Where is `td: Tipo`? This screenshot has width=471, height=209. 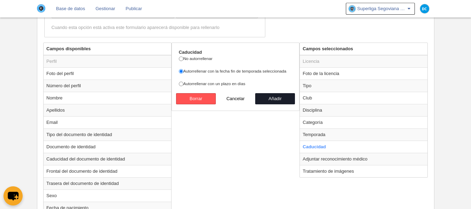
td: Tipo is located at coordinates (364, 85).